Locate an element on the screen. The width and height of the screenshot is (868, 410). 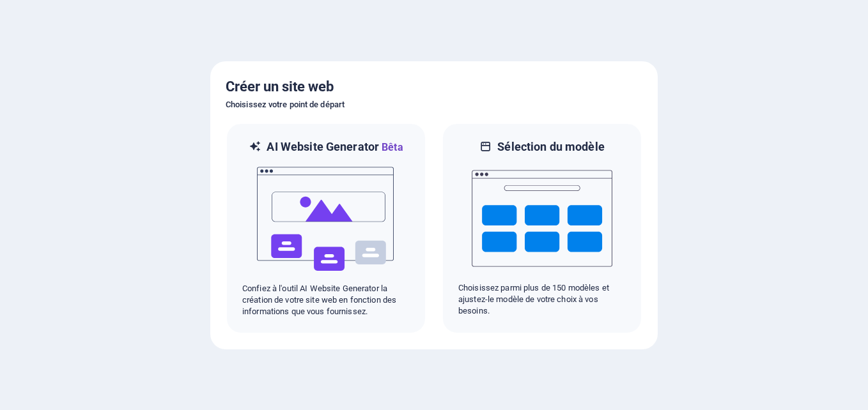
p: Confiez à l'outil AI Website Generator la création de votre site web en fonction des informations... is located at coordinates (326, 300).